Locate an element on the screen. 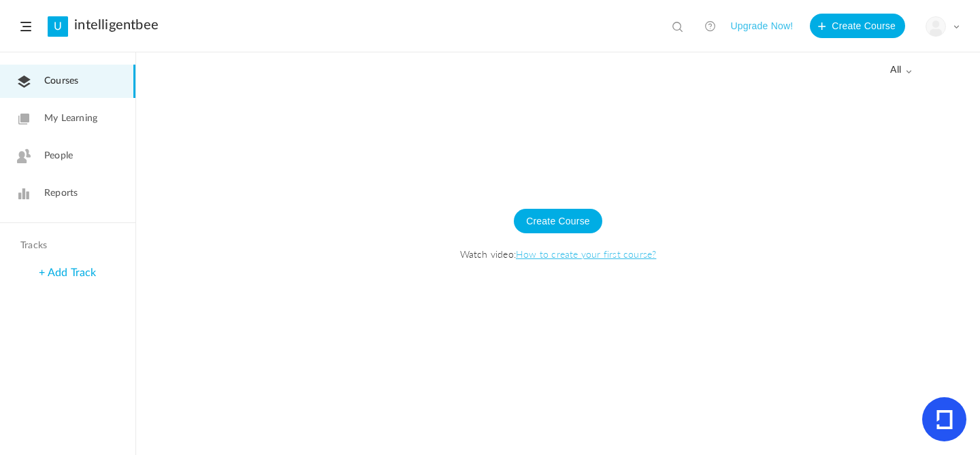 The width and height of the screenshot is (980, 455). span: Reports is located at coordinates (61, 193).